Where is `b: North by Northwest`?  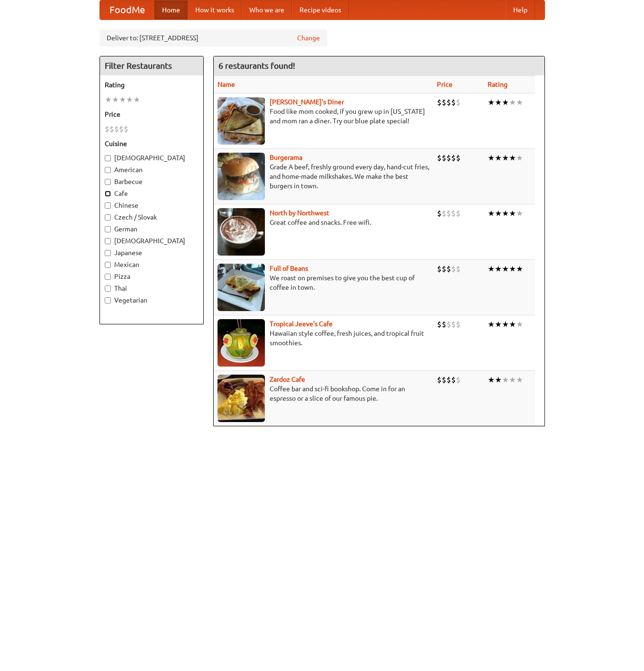 b: North by Northwest is located at coordinates (300, 213).